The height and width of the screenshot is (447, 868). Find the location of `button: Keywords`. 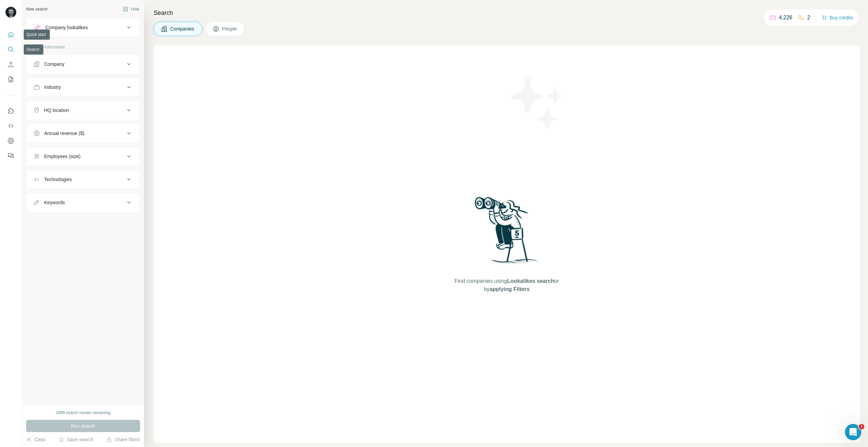

button: Keywords is located at coordinates (83, 203).